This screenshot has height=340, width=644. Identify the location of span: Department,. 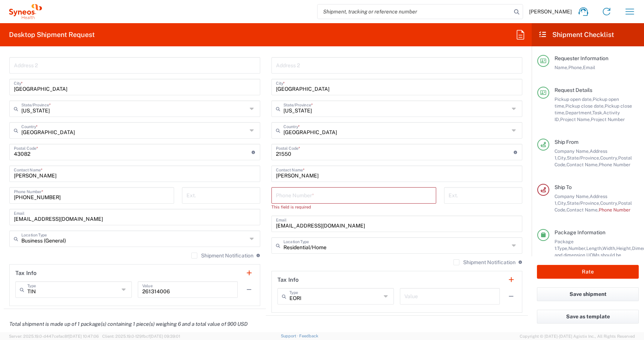
(579, 112).